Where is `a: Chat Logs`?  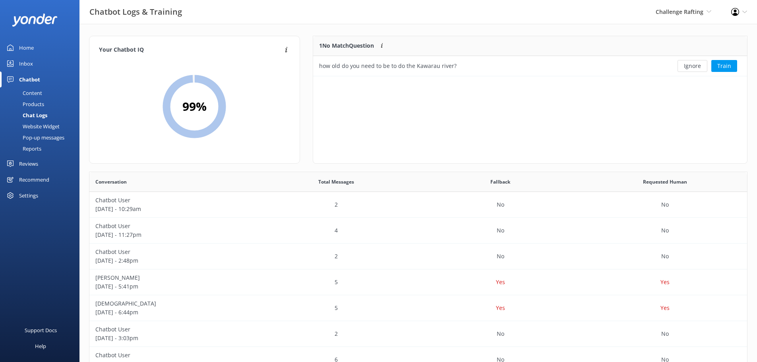 a: Chat Logs is located at coordinates (42, 115).